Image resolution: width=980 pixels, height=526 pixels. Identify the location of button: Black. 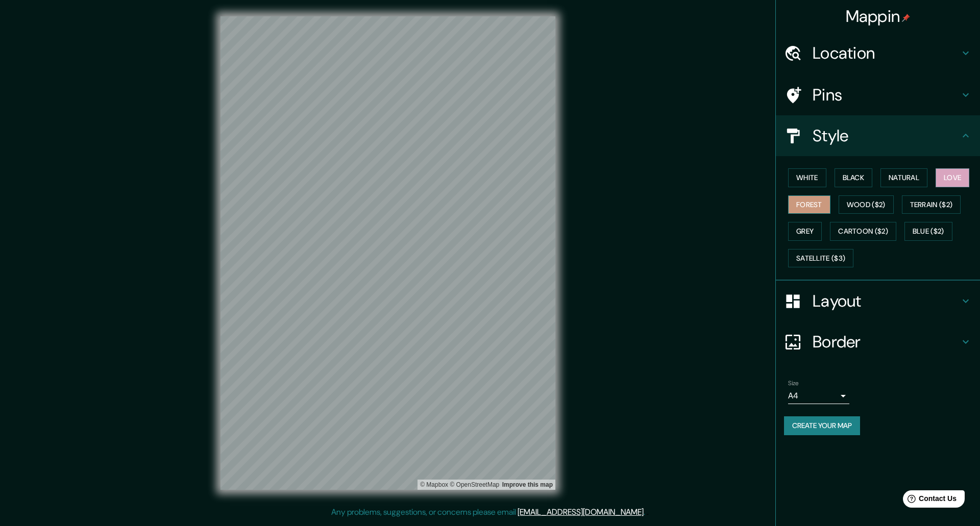
(854, 177).